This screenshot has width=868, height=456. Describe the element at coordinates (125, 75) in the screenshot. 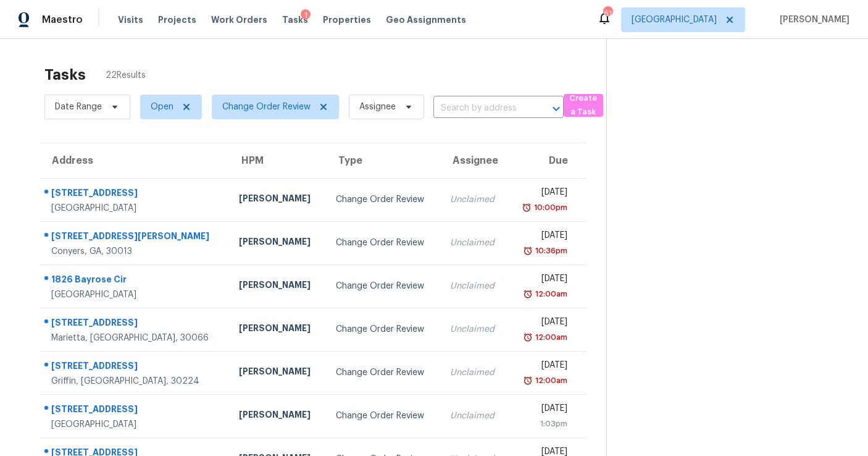

I see `span: 22 Results` at that location.